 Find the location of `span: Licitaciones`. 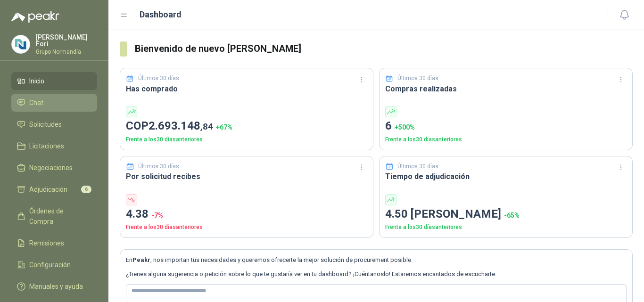

span: Licitaciones is located at coordinates (47, 146).